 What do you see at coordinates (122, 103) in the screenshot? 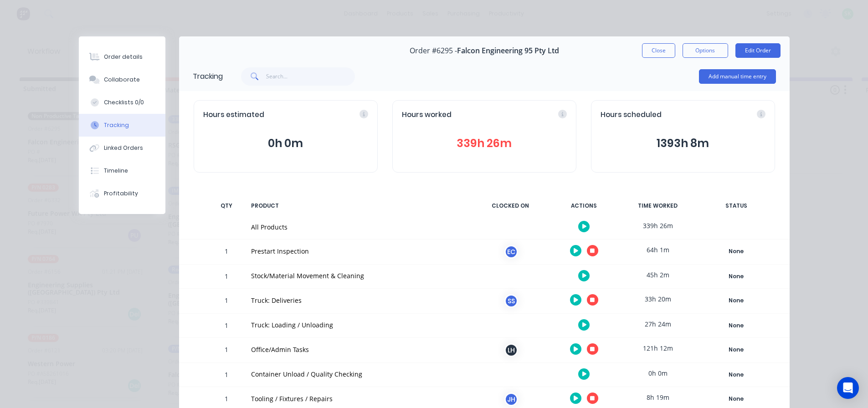
I see `button: Checklists 0/0` at bounding box center [122, 103].